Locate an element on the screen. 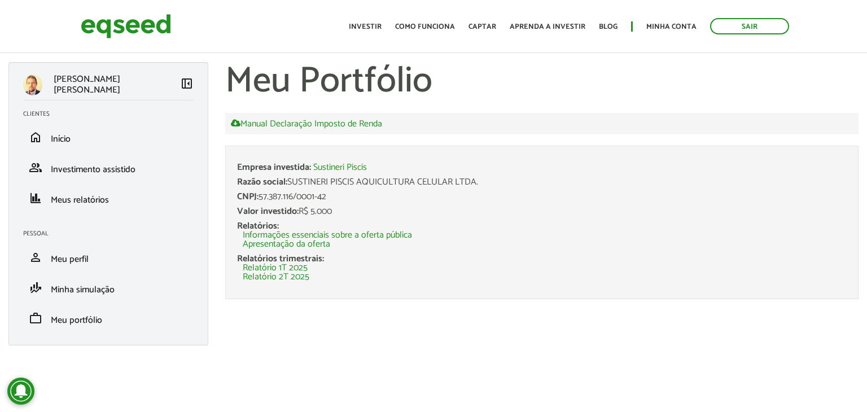 This screenshot has width=867, height=412. a: homeInício is located at coordinates (108, 137).